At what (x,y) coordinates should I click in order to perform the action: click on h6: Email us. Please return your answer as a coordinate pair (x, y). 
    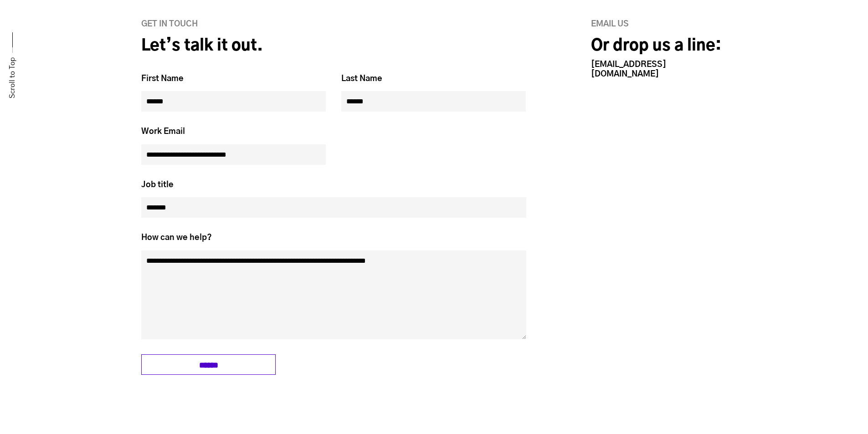
    Looking at the image, I should click on (659, 25).